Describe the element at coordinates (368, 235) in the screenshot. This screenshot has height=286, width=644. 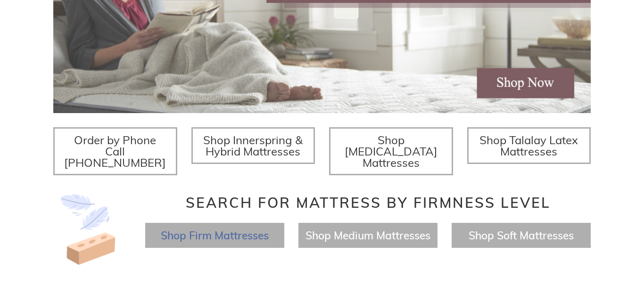
I see `span: Shop Medium Mattresses` at that location.